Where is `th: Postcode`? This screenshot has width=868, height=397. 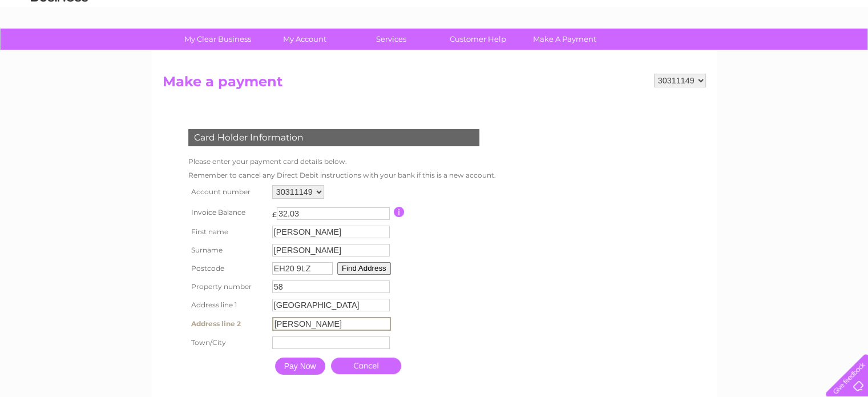
th: Postcode is located at coordinates (227, 268).